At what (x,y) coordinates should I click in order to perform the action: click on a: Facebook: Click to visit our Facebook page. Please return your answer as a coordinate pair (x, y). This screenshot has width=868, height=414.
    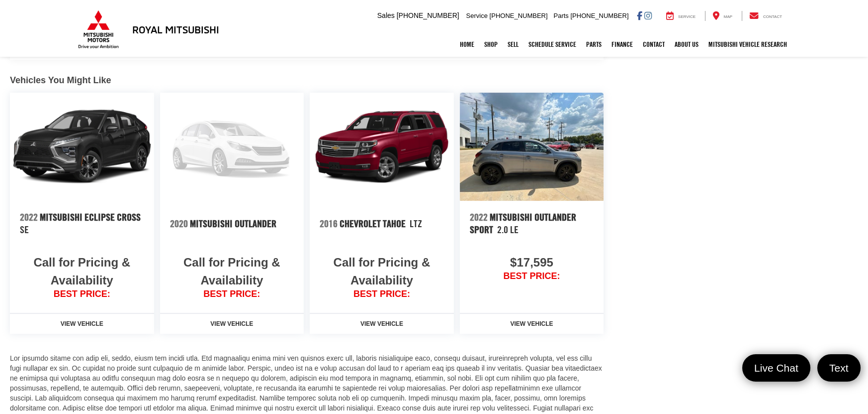
    Looking at the image, I should click on (640, 15).